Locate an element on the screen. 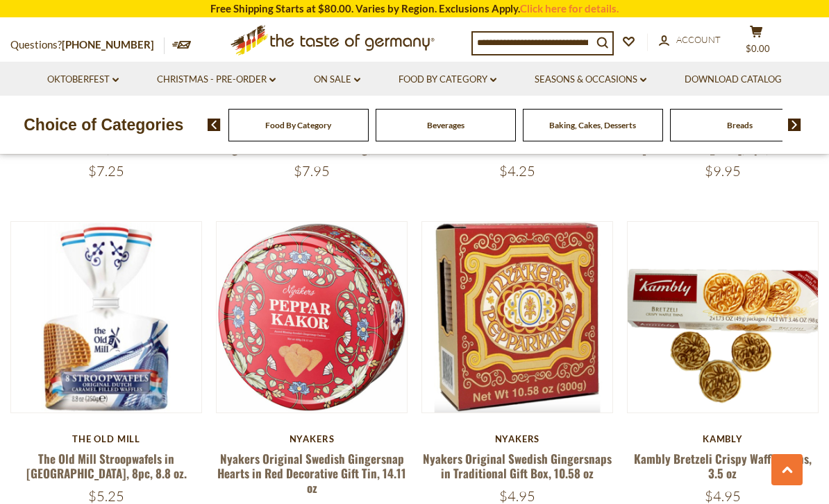 The height and width of the screenshot is (504, 829). a: Baking, Cakes, Desserts is located at coordinates (592, 125).